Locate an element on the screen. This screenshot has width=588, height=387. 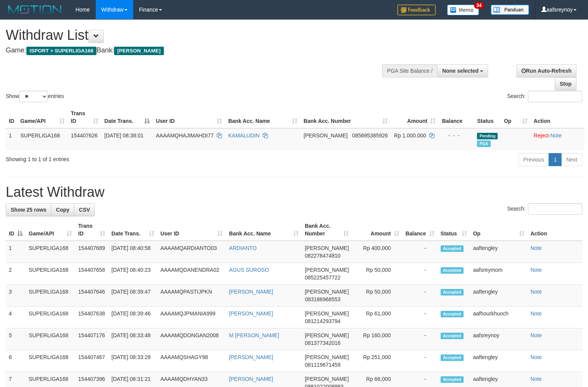
td: 2 is located at coordinates (16, 274).